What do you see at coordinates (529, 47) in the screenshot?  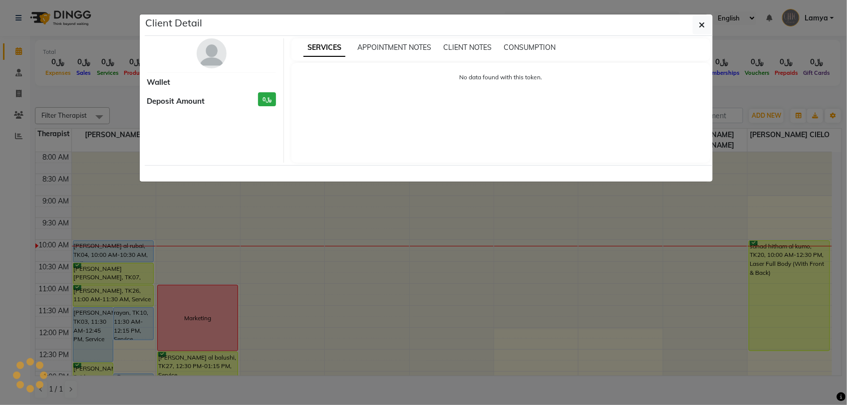 I see `span: CONSUMPTION` at bounding box center [529, 47].